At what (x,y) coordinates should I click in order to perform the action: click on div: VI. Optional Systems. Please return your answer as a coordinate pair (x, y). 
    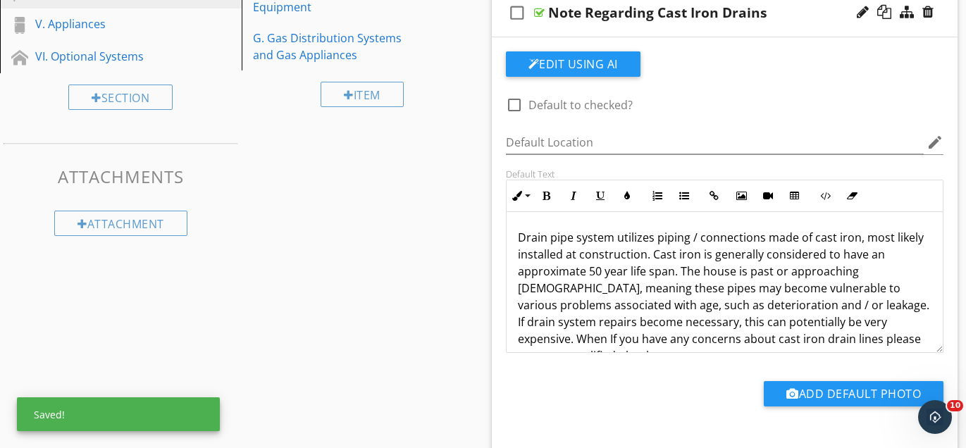
    Looking at the image, I should click on (105, 56).